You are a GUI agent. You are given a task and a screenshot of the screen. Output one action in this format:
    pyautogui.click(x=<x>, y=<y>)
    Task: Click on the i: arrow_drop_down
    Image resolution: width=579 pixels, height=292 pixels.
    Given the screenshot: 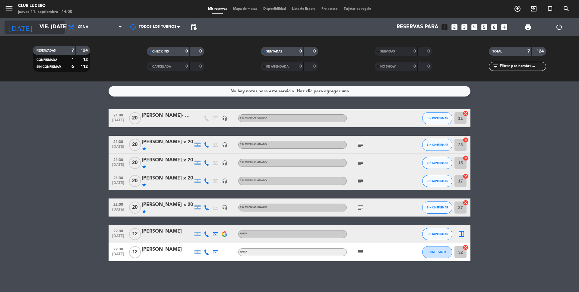 What is the action you would take?
    pyautogui.click(x=60, y=27)
    